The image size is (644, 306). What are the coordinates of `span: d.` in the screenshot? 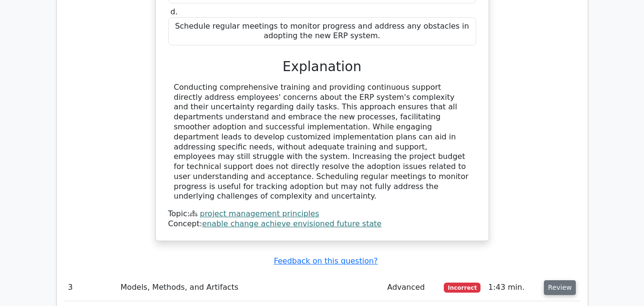 It's located at (174, 12).